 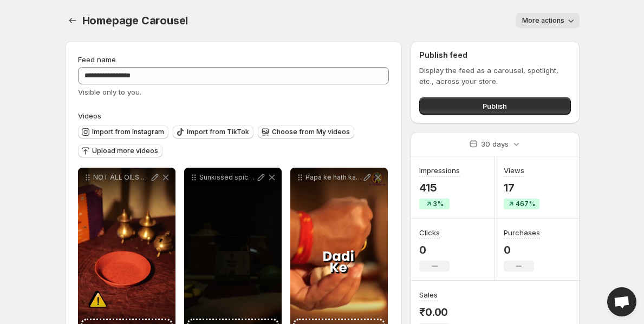 What do you see at coordinates (514, 170) in the screenshot?
I see `h3: Views` at bounding box center [514, 170].